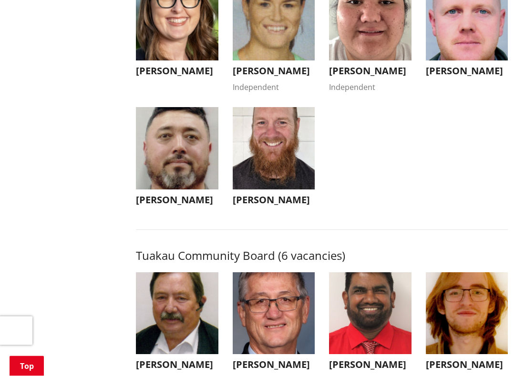 This screenshot has width=515, height=376. I want to click on h3: Tuakau Community Board (6 vacancies), so click(322, 256).